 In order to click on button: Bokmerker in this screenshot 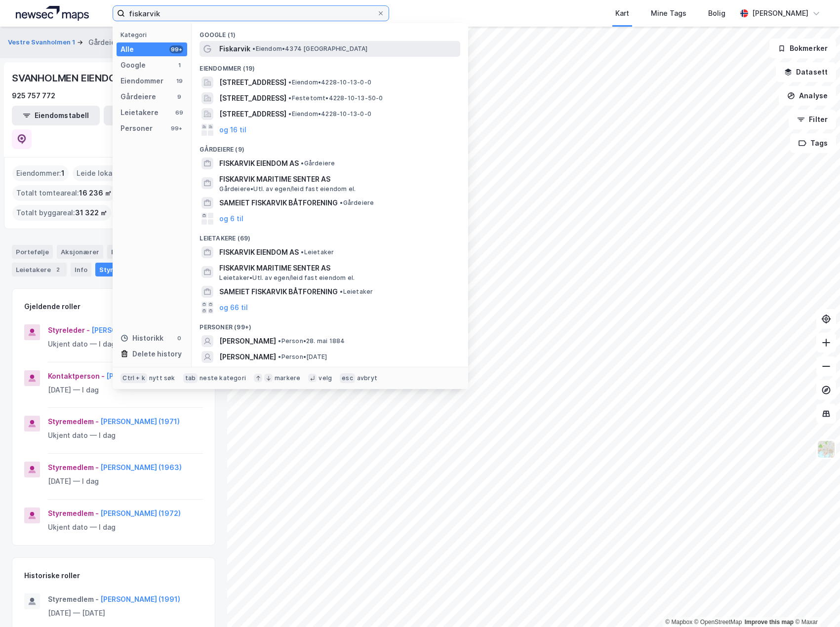, I will do `click(802, 48)`.